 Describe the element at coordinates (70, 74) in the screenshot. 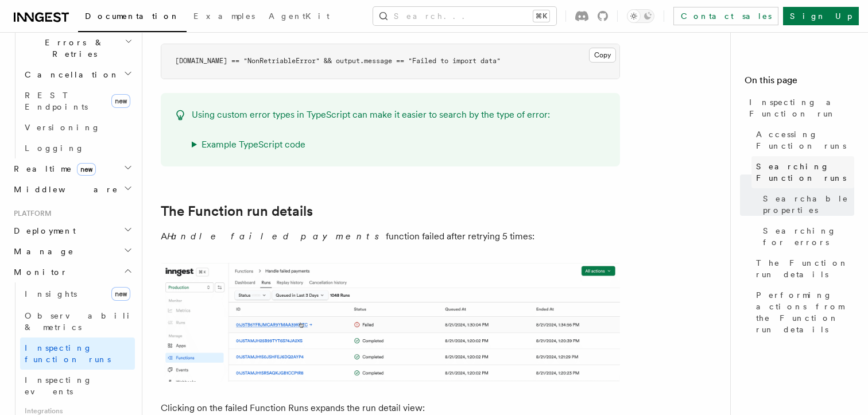

I see `span: Cancellation` at that location.